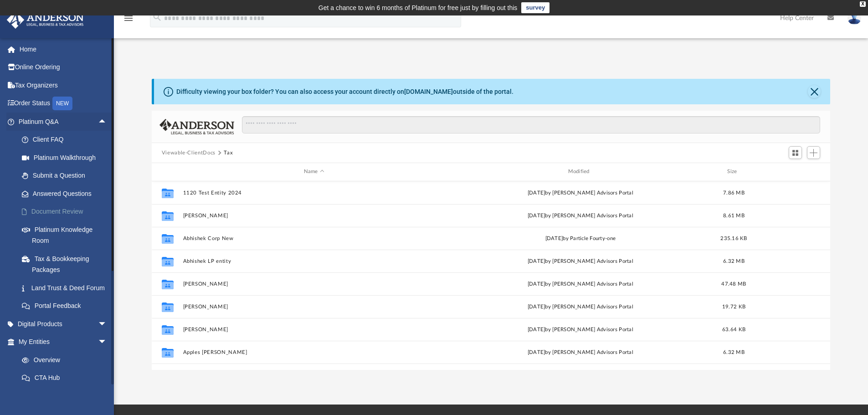 This screenshot has width=868, height=415. I want to click on a: Platinum Walkthrough, so click(67, 158).